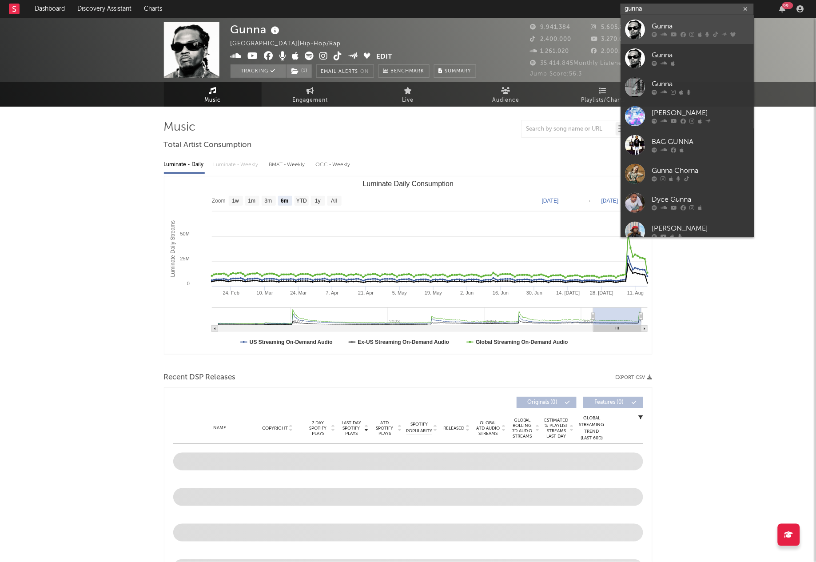 Image resolution: width=816 pixels, height=562 pixels. Describe the element at coordinates (687, 9) in the screenshot. I see `input: Search for artists` at that location.